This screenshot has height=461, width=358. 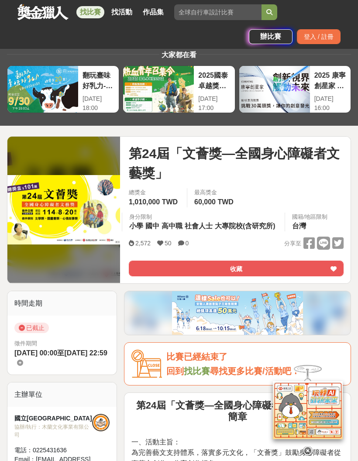 I want to click on div: 翻玩臺味好乳力-全國短影音創意大募集, so click(x=98, y=80).